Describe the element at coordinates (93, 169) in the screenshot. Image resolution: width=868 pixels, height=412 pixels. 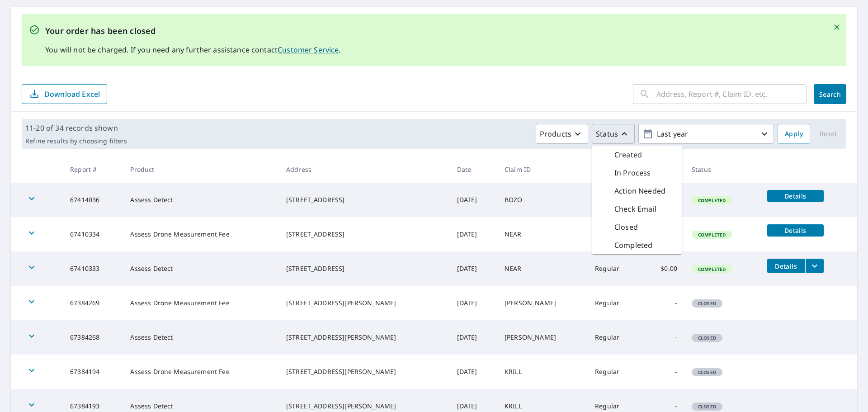
I see `th: Report #` at that location.